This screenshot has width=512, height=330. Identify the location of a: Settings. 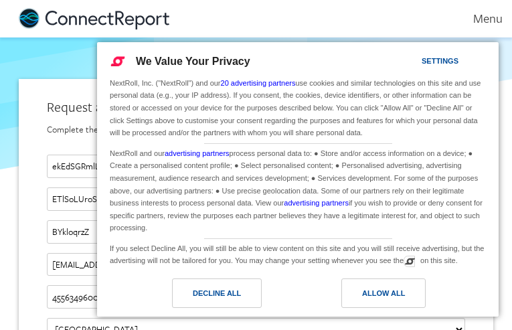
(414, 62).